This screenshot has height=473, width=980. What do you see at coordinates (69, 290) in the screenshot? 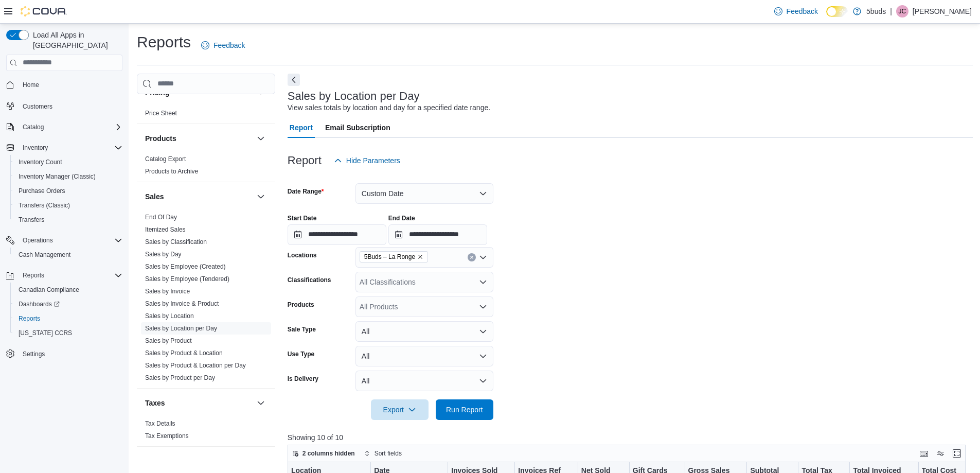
I see `span: Canadian Compliance` at bounding box center [69, 290].